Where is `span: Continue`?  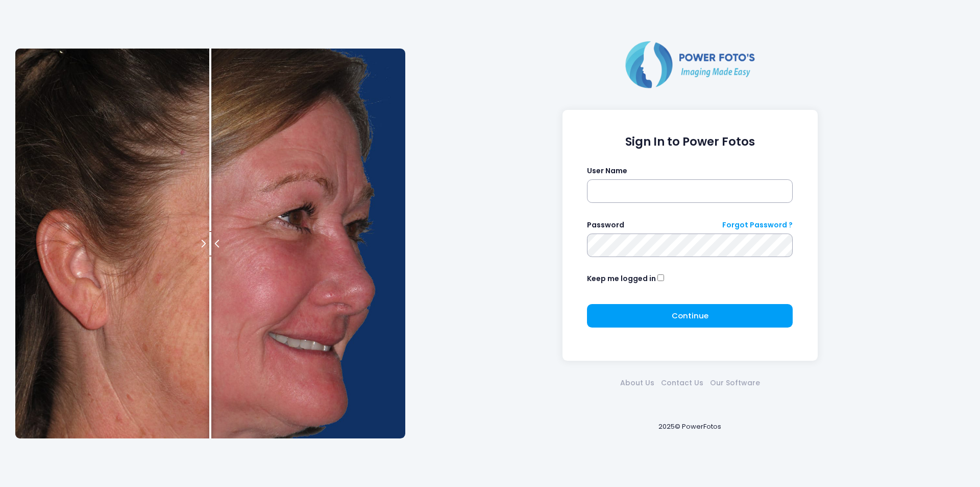
span: Continue is located at coordinates (690, 315).